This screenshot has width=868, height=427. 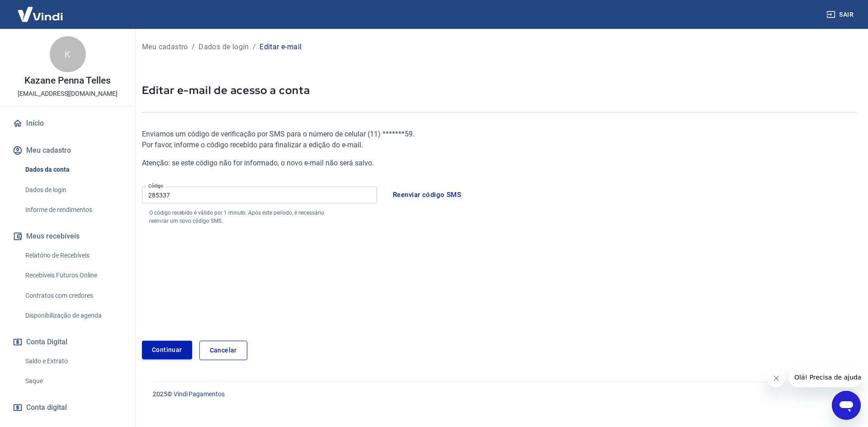 I want to click on a: Início, so click(x=67, y=123).